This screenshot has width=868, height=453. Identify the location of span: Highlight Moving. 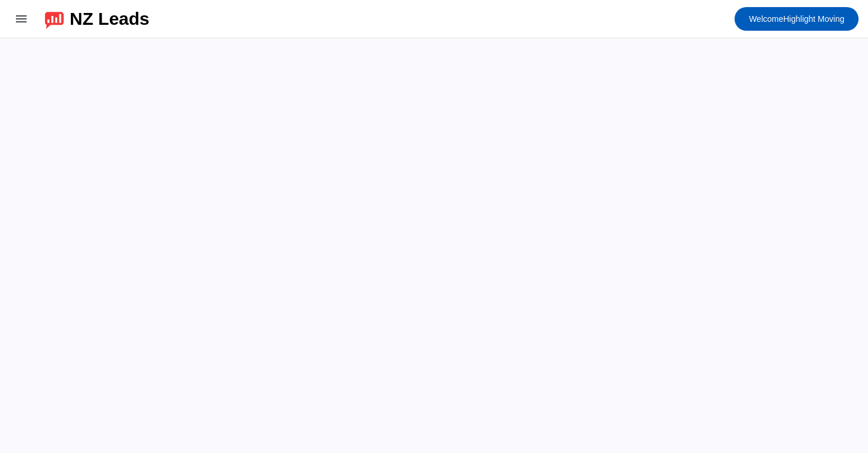
(797, 19).